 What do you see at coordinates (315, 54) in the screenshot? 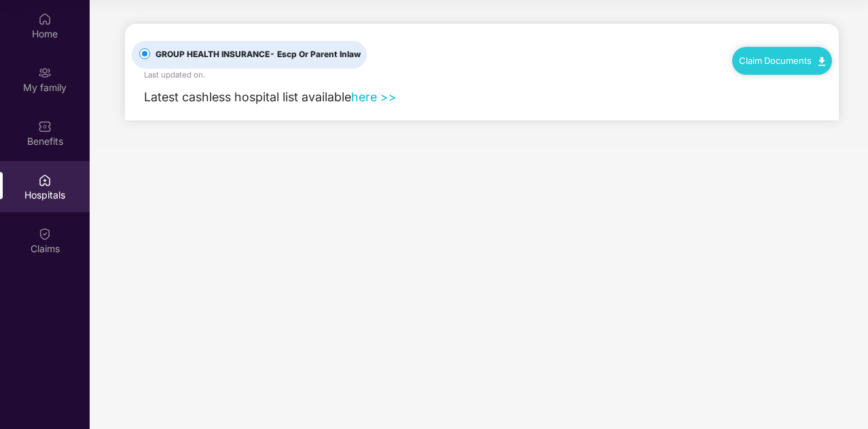
I see `span: - Escp Or Parent Inlaw` at bounding box center [315, 54].